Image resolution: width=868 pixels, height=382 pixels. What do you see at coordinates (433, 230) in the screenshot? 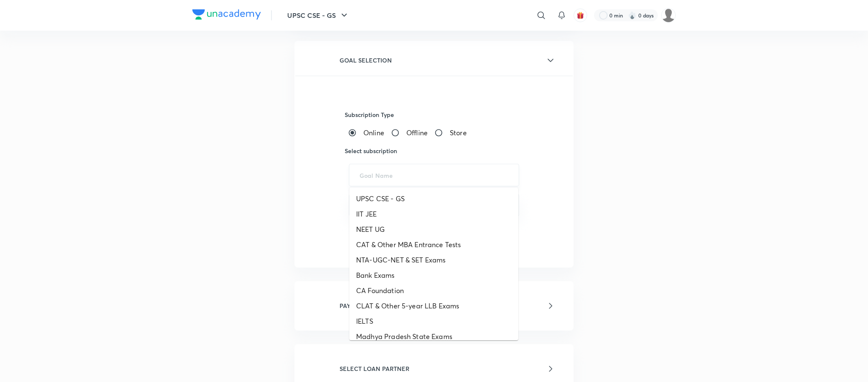
I see `li: NEET UG` at bounding box center [433, 230].